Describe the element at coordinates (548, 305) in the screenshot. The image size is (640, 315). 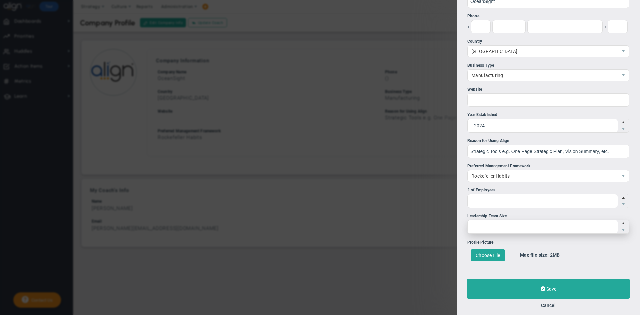
I see `button: Cancel` at that location.